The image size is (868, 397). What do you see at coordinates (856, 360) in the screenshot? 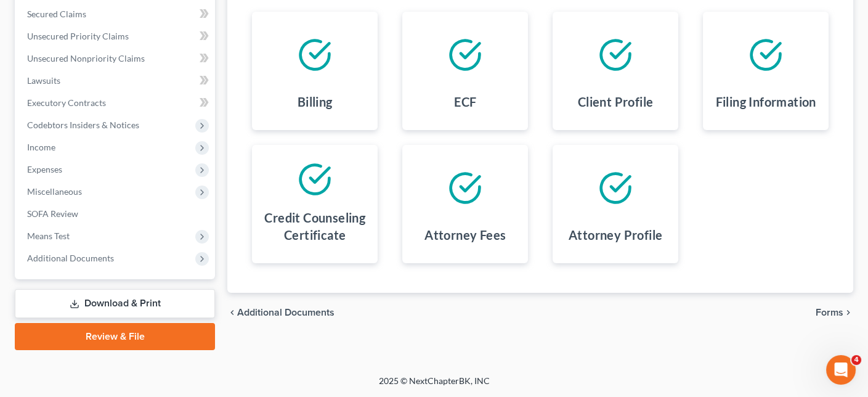
I see `span: 4` at bounding box center [856, 360].